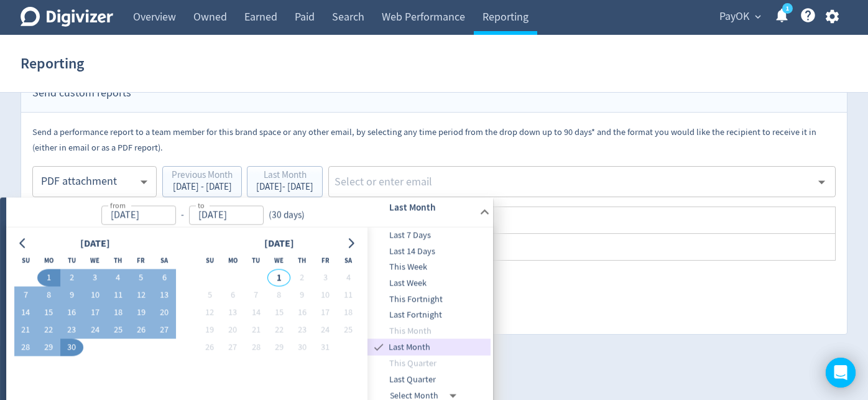  I want to click on div: ( 30 days ), so click(287, 215).